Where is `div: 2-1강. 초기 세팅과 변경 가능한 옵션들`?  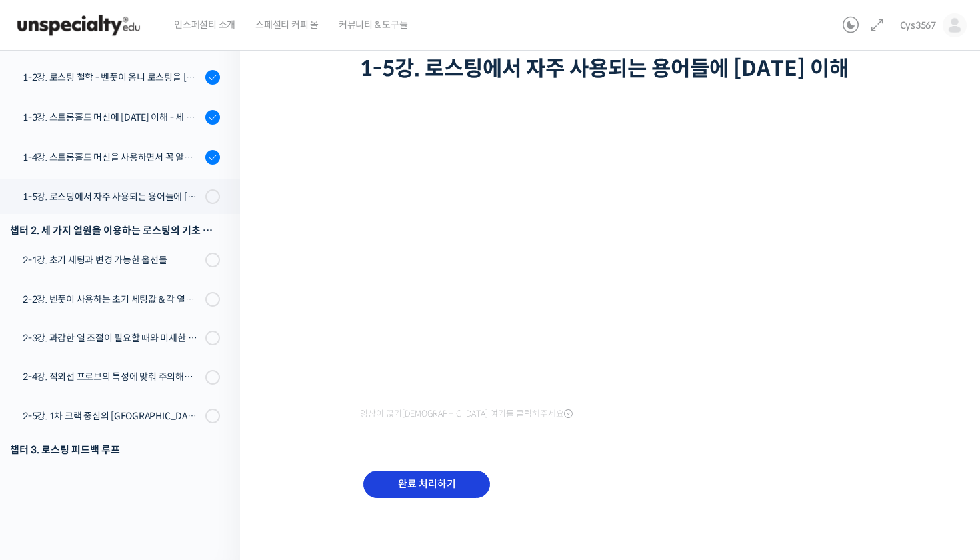 div: 2-1강. 초기 세팅과 변경 가능한 옵션들 is located at coordinates (112, 260).